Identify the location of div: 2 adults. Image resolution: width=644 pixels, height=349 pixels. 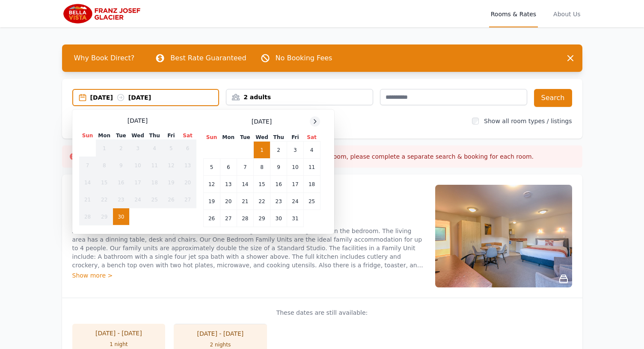
(300, 97).